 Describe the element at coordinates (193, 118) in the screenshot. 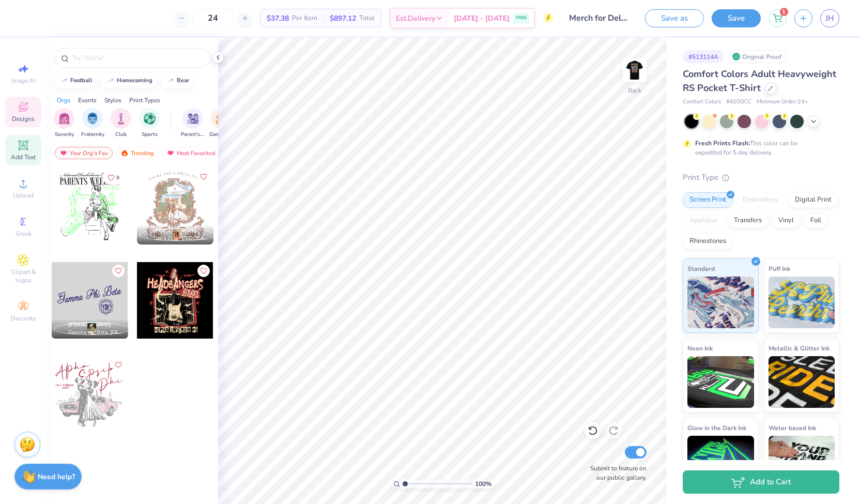

I see `img: Parent's Weekend Image` at that location.